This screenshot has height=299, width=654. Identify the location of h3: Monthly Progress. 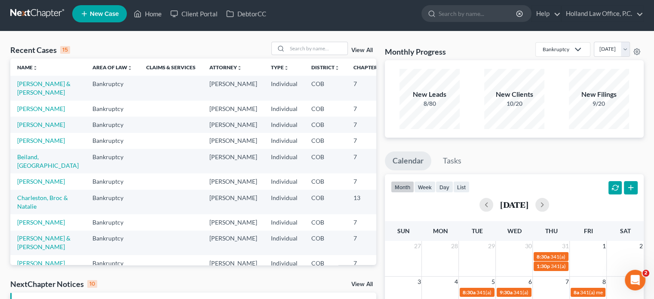
(415, 52).